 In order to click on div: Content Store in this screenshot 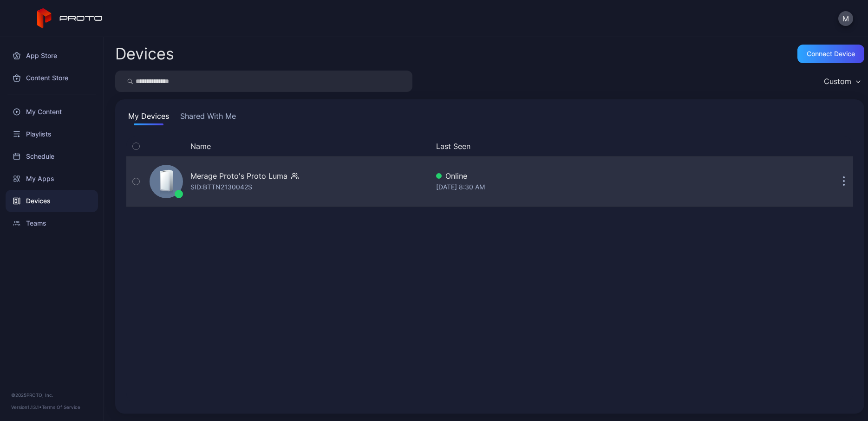, I will do `click(51, 78)`.